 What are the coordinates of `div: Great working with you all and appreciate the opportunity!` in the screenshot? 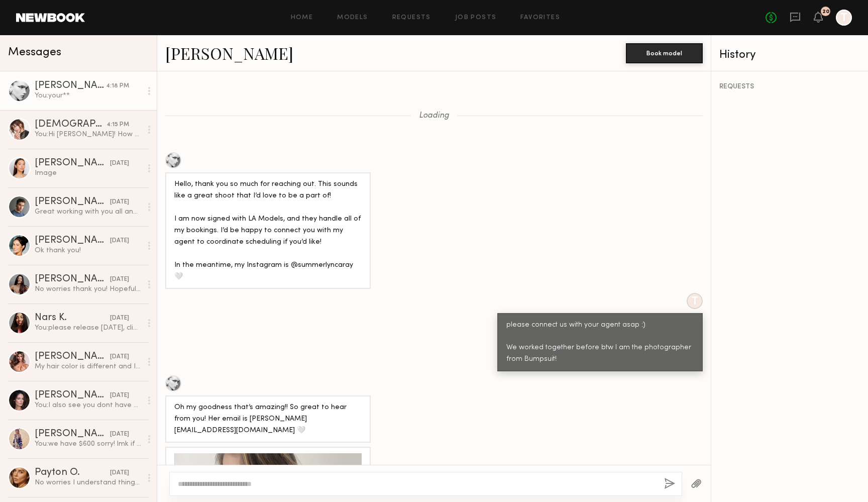 It's located at (88, 212).